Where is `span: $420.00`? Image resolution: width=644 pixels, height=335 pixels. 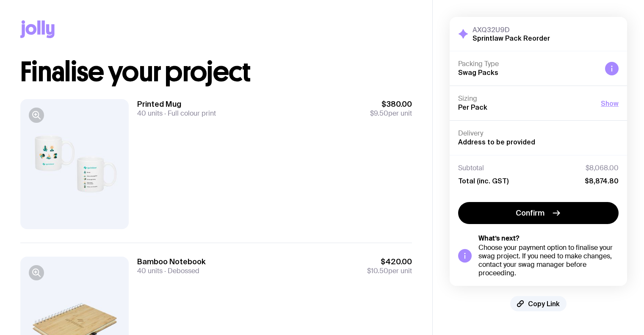 span: $420.00 is located at coordinates (389, 261).